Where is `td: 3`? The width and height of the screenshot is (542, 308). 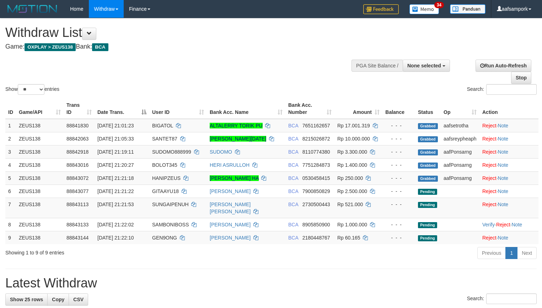
td: 3 is located at coordinates (11, 152).